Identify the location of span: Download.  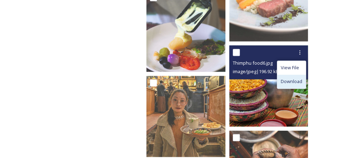
(291, 81).